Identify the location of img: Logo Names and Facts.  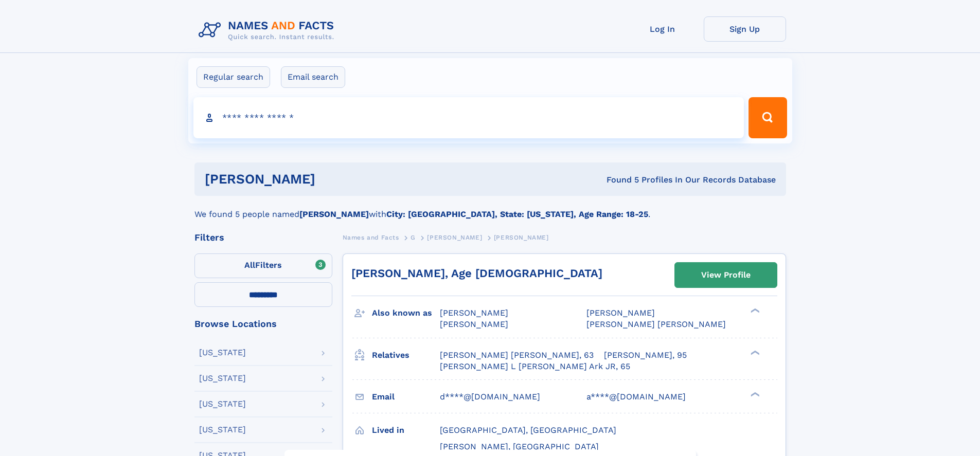
(268, 31).